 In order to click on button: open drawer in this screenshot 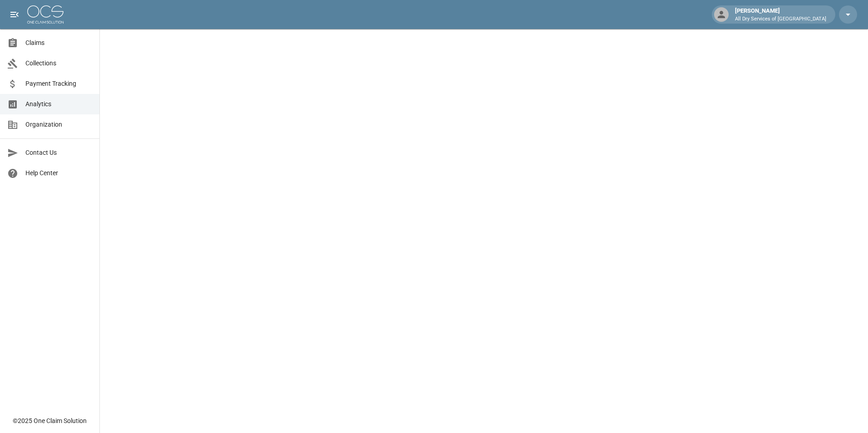, I will do `click(15, 15)`.